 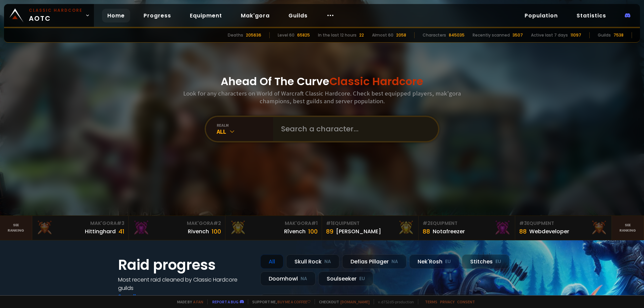 I want to click on a: Home, so click(x=116, y=15).